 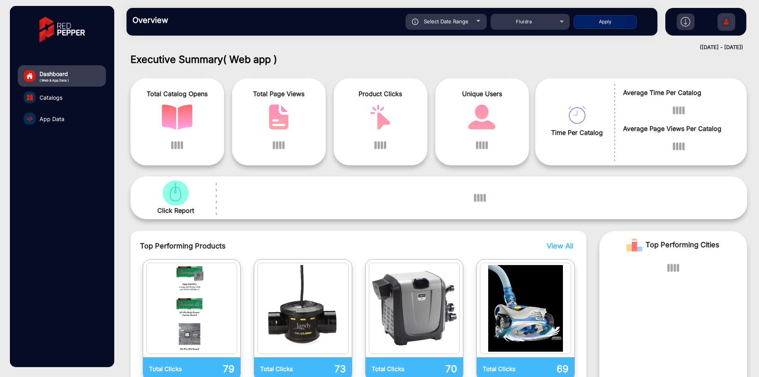 What do you see at coordinates (634, 245) in the screenshot?
I see `img: Rank image` at bounding box center [634, 245].